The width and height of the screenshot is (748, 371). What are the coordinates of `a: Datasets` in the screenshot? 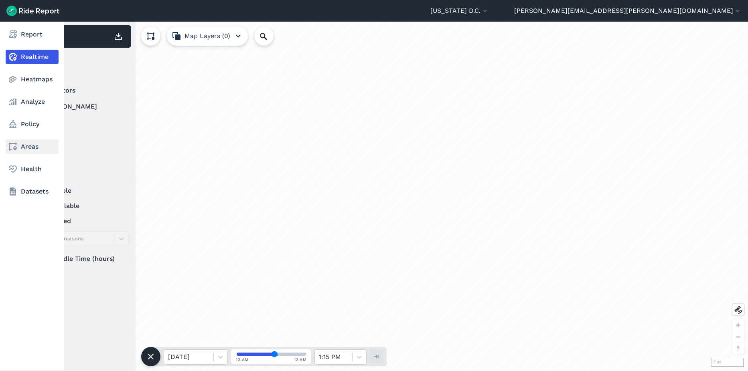 It's located at (32, 192).